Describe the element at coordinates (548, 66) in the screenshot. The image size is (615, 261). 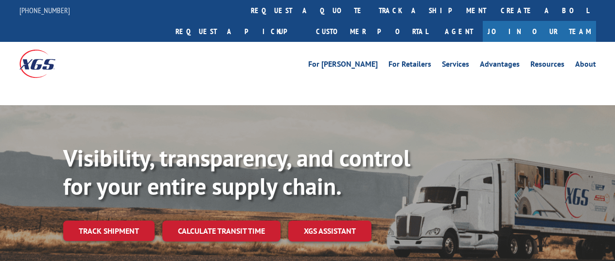
I see `a: Resources` at that location.